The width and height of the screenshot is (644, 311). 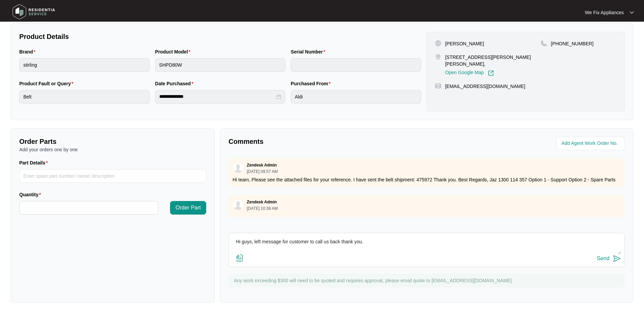 I want to click on p: Order Parts, so click(x=113, y=141).